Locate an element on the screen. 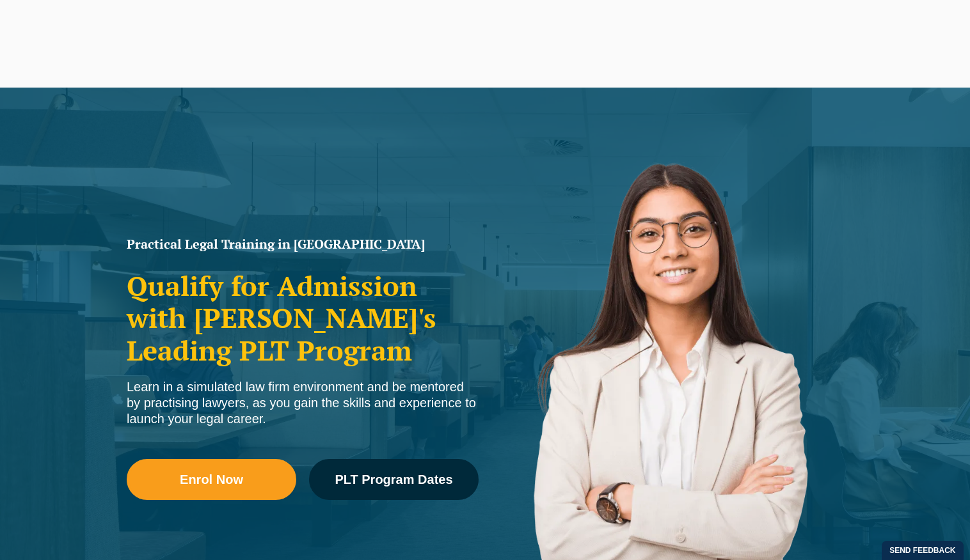 The image size is (970, 560). span: Enrol Now is located at coordinates (211, 480).